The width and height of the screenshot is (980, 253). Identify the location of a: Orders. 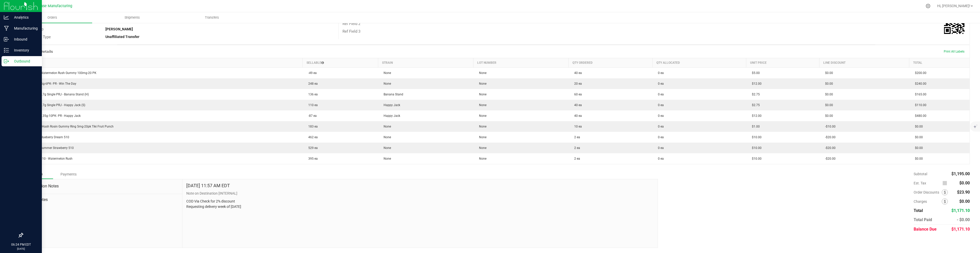
(52, 18).